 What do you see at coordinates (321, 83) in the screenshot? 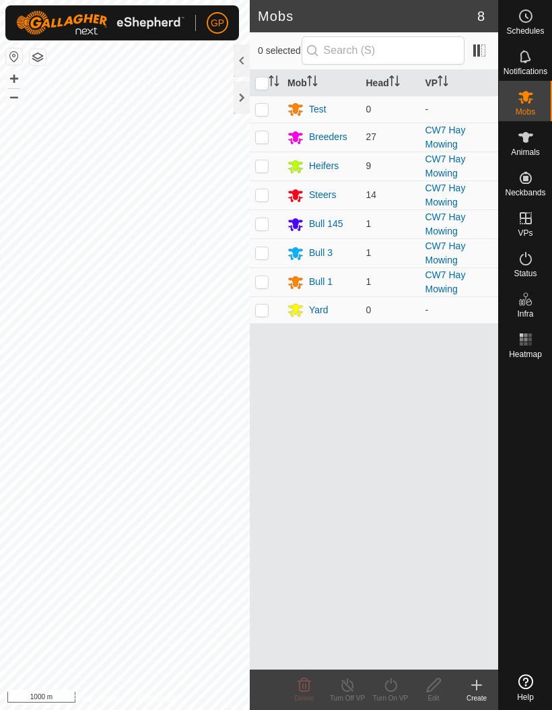
I see `th: Mob` at bounding box center [321, 83].